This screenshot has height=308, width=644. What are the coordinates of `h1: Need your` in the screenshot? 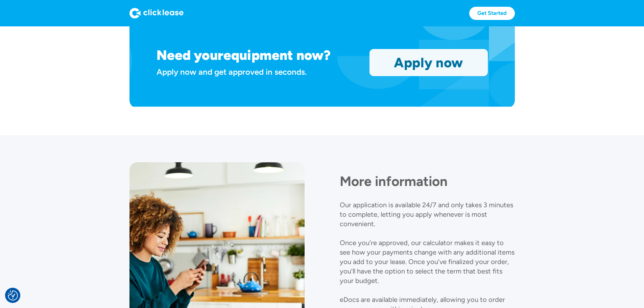 It's located at (190, 56).